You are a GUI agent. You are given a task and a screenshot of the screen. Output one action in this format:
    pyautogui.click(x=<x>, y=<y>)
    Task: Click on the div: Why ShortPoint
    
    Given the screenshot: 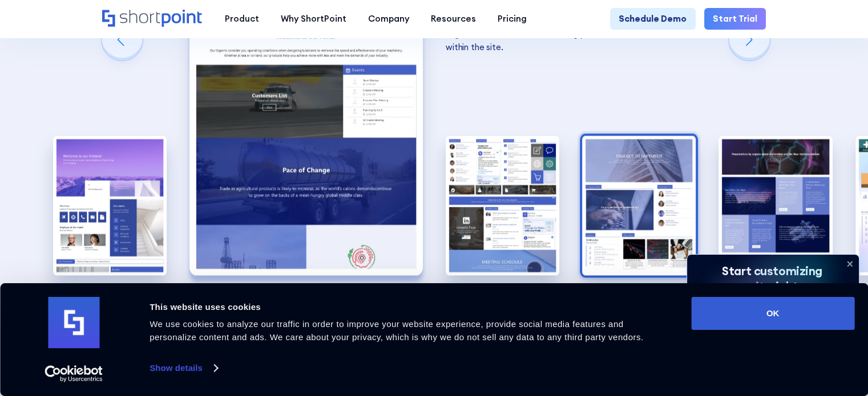 What is the action you would take?
    pyautogui.click(x=313, y=19)
    